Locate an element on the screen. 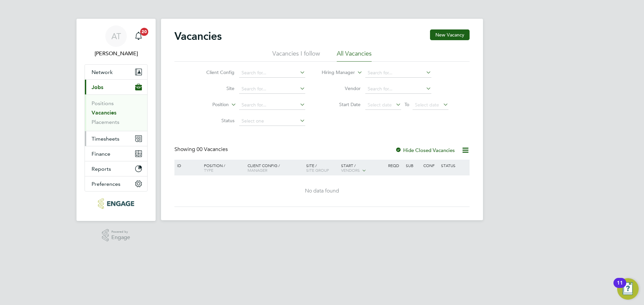 This screenshot has height=305, width=644. div: Start / is located at coordinates (363, 168).